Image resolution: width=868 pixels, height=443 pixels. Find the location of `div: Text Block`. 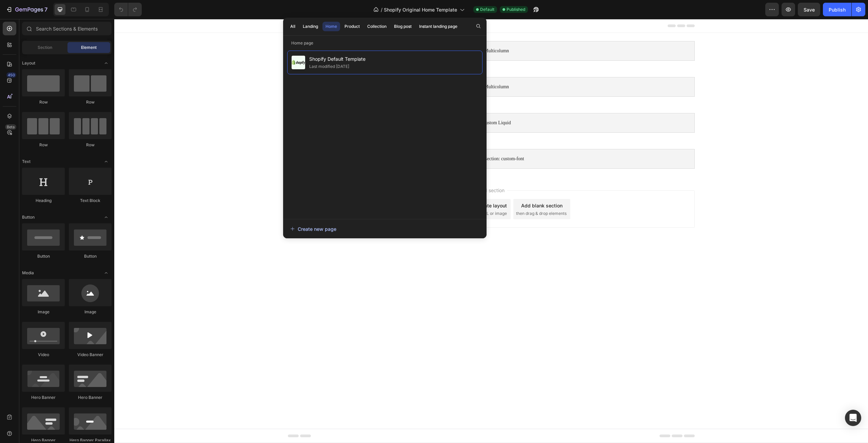

div: Text Block is located at coordinates (90, 201).